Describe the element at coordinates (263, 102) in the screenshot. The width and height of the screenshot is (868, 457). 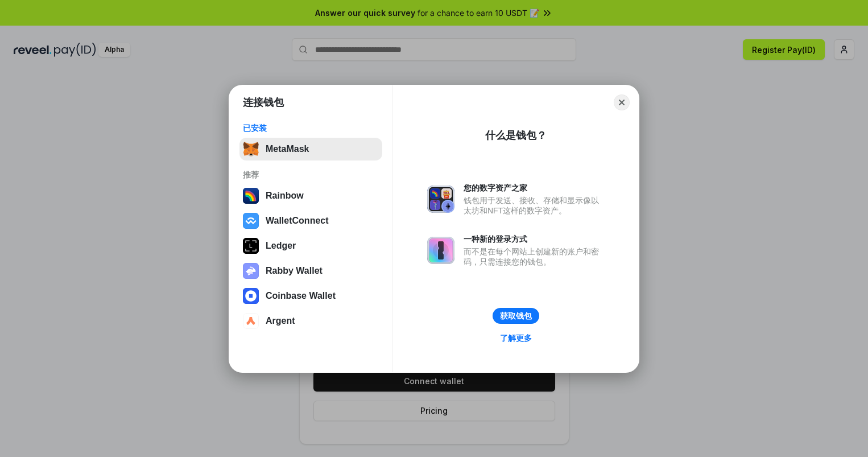
I see `h1: 连接钱包` at that location.